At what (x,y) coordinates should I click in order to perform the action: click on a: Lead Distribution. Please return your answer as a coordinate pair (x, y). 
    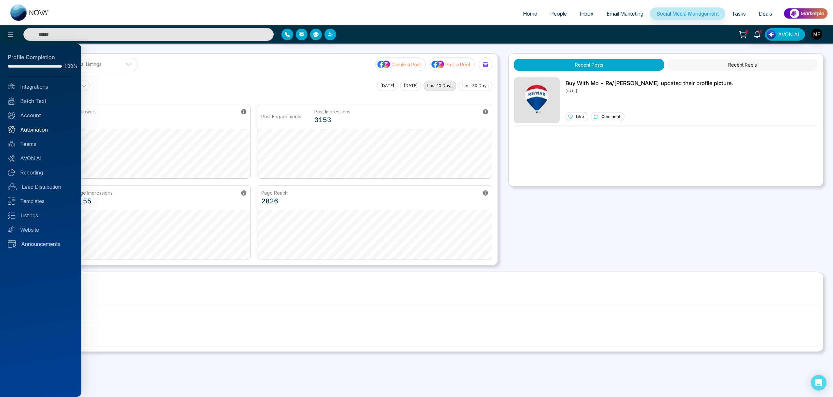
    Looking at the image, I should click on (41, 187).